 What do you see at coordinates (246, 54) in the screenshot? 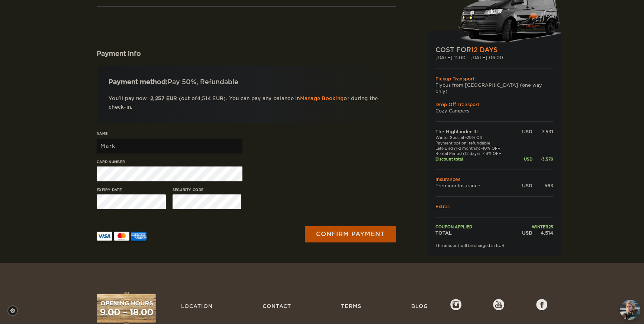
I see `div: Payment info` at bounding box center [246, 54].